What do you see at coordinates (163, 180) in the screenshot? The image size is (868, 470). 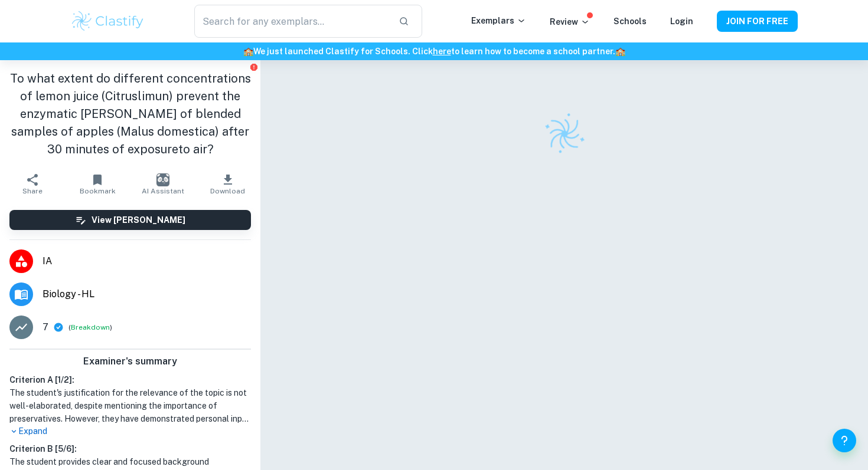 I see `img: AI Assistant` at bounding box center [163, 180].